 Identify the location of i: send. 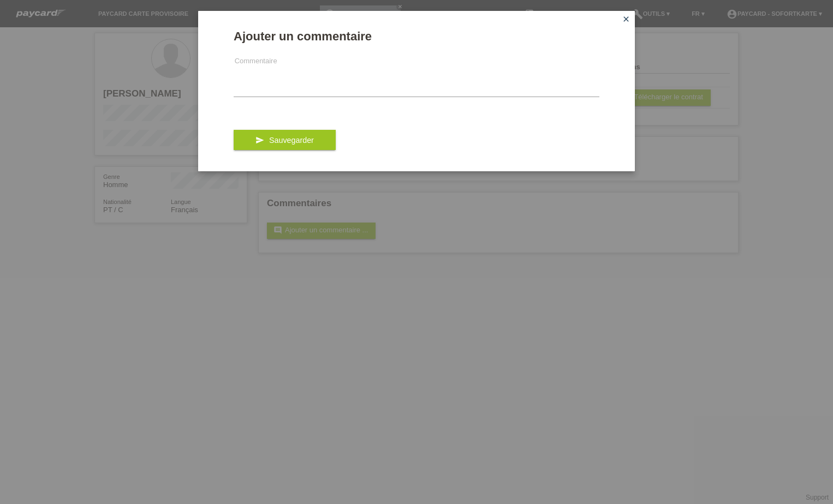
(260, 140).